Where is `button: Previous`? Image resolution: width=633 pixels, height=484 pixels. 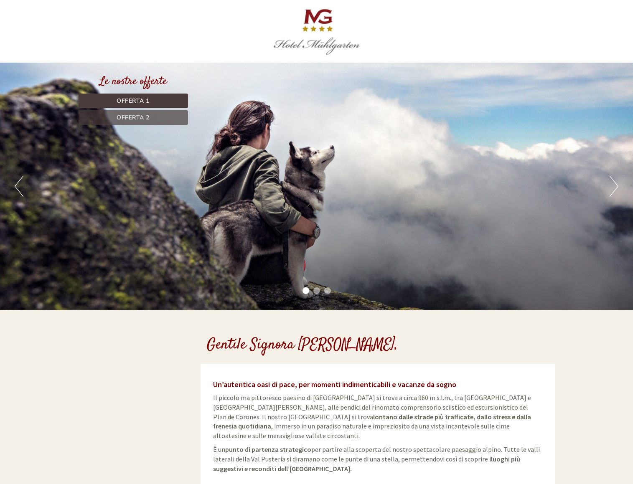
button: Previous is located at coordinates (19, 186).